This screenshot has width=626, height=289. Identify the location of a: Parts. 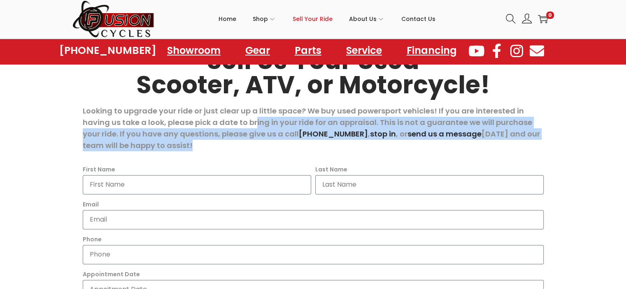
(308, 51).